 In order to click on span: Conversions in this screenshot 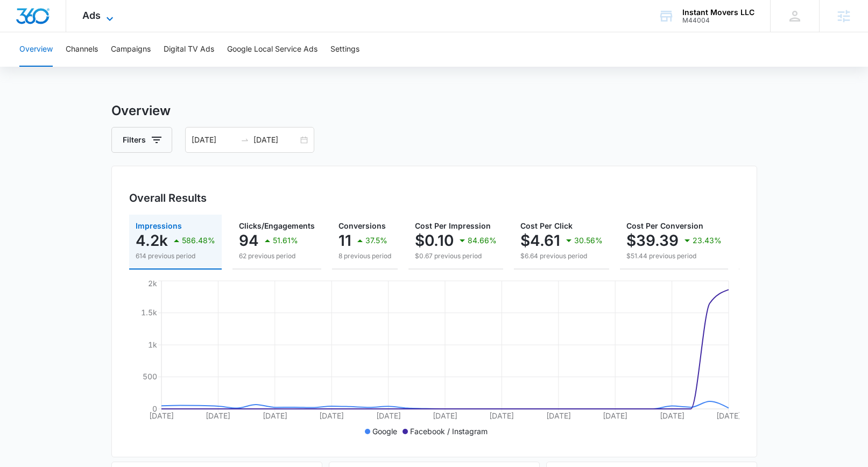, I will do `click(362, 225)`.